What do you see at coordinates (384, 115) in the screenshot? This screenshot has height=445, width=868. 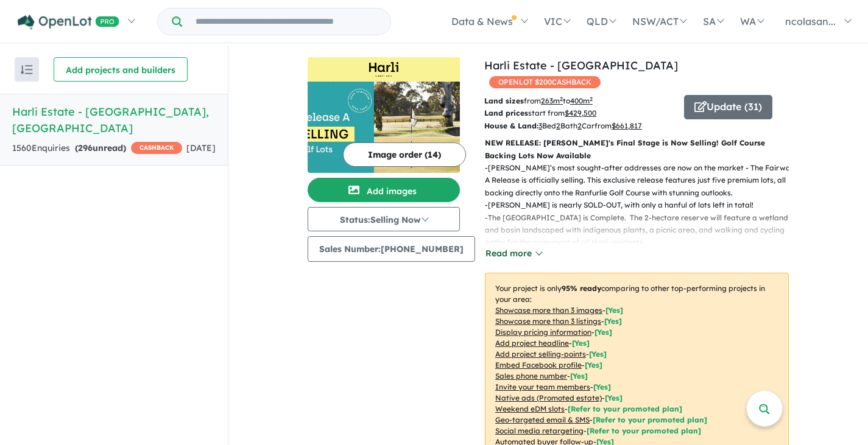 I see `a: Harli Estate - Cranbourne West LogoHarli Estate - Cranbourne West` at bounding box center [384, 115].